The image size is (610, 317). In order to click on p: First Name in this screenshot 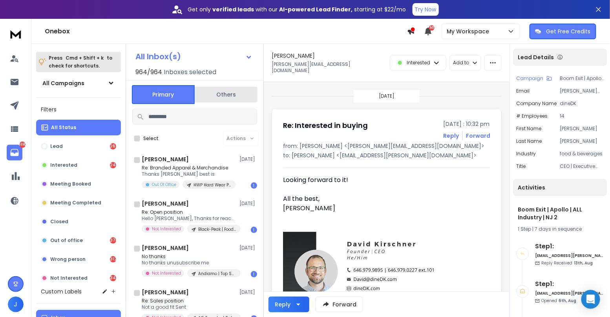, I will do `click(529, 129)`.